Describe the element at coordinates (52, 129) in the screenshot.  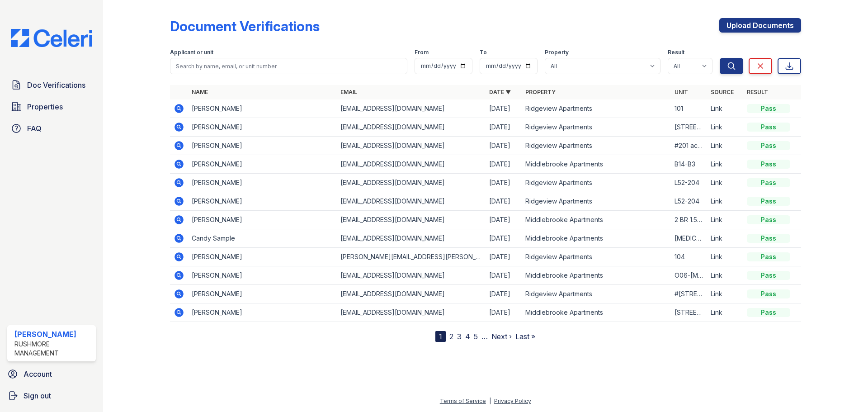
I see `a: FAQ` at that location.